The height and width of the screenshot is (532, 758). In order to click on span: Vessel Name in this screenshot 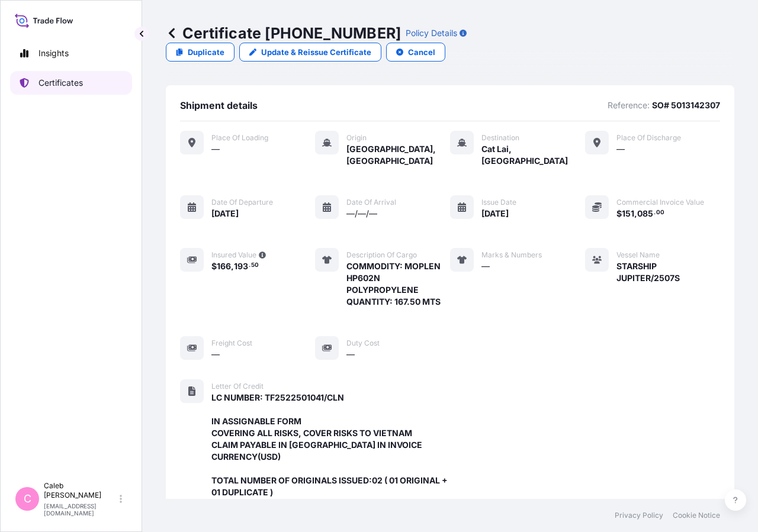, I will do `click(638, 255)`.